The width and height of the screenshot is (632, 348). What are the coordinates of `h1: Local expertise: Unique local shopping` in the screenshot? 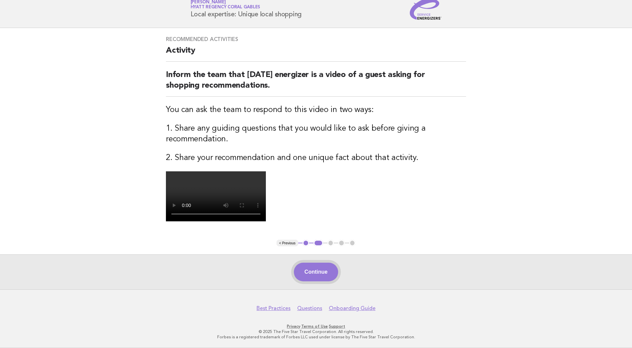 It's located at (246, 9).